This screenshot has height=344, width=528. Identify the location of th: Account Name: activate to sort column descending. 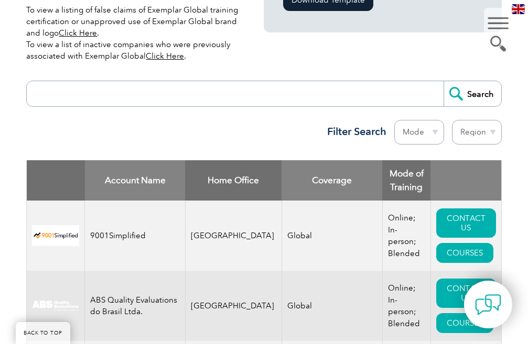
(135, 180).